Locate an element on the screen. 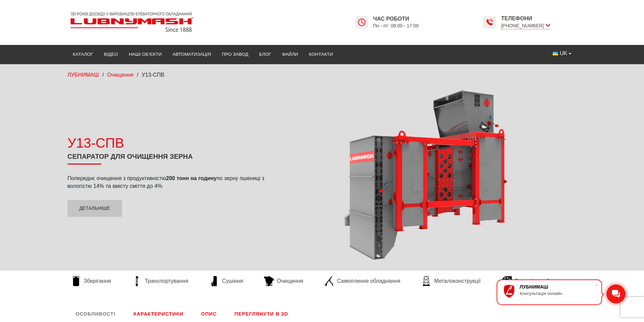 This screenshot has height=322, width=644. span: UK is located at coordinates (563, 54).